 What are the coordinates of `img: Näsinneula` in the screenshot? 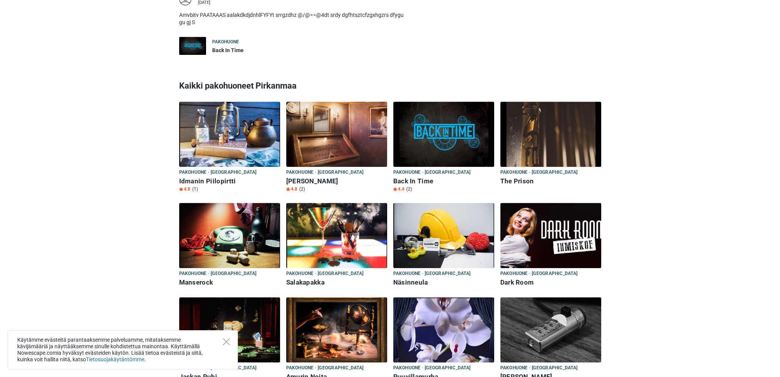 It's located at (443, 236).